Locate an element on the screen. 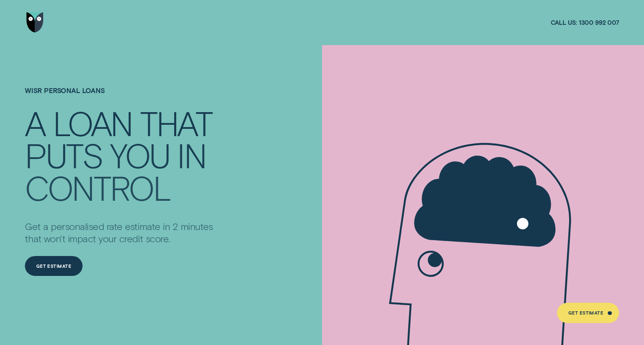 The image size is (644, 345). p: Get a personalised rate estimate in 2 minutes that won't impact your credit score. is located at coordinates (122, 232).